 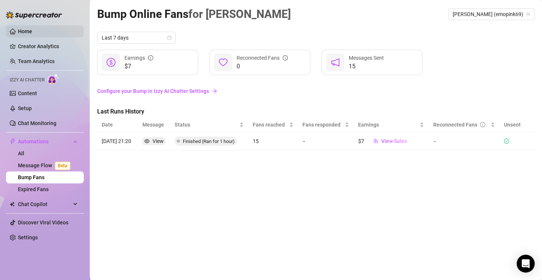 What do you see at coordinates (136, 38) in the screenshot?
I see `span: Last 7 days` at bounding box center [136, 38].